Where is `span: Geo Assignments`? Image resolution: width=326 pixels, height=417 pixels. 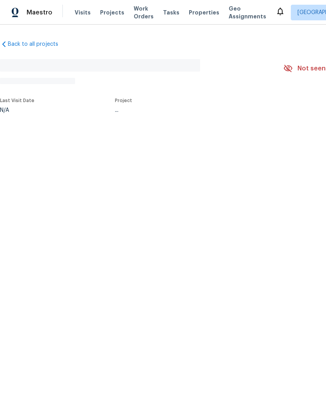
span: Geo Assignments is located at coordinates (248, 13).